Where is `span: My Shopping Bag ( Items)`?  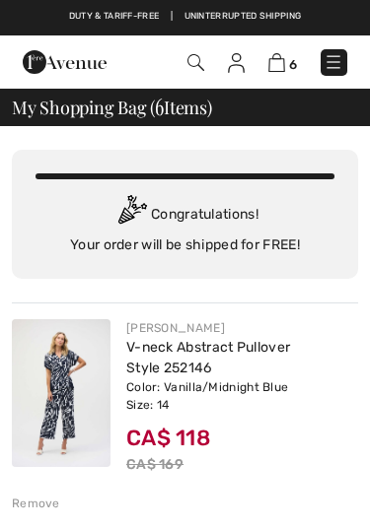
span: My Shopping Bag ( Items) is located at coordinates (111, 107).